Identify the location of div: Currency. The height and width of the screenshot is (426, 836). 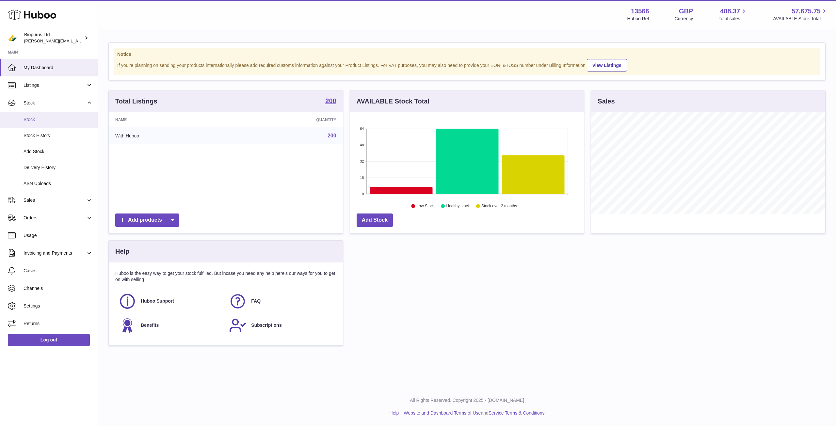
(684, 19).